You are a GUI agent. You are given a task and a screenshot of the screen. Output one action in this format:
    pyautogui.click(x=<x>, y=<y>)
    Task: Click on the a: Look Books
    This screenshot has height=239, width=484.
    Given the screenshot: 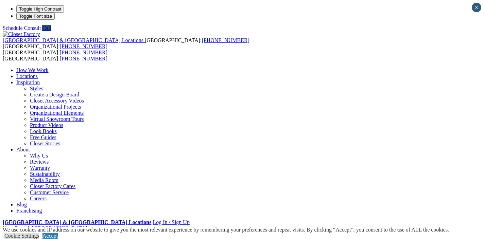 What is the action you would take?
    pyautogui.click(x=43, y=131)
    